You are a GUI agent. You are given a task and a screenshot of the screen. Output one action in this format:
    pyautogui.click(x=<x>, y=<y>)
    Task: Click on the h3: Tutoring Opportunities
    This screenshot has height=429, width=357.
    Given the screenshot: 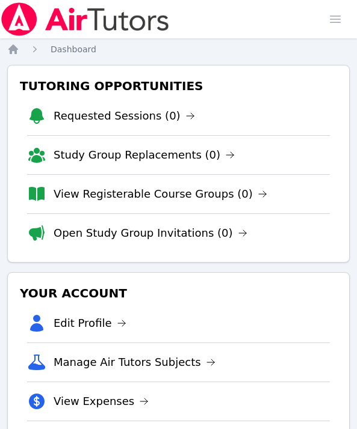 What is the action you would take?
    pyautogui.click(x=178, y=86)
    